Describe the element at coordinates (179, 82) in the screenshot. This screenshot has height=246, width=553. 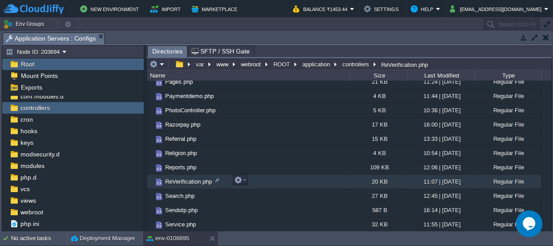
I see `span: Pages.php` at that location.